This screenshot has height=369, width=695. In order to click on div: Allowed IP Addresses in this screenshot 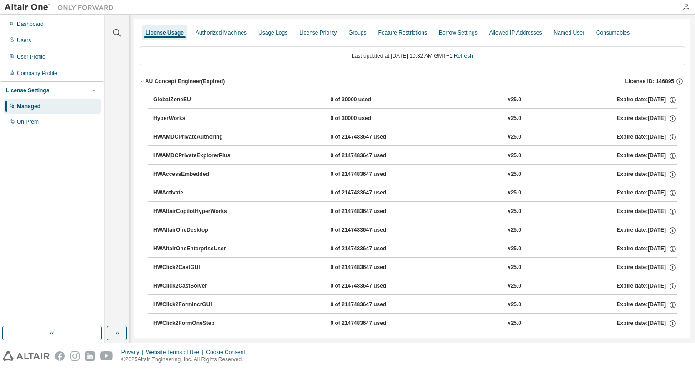, I will do `click(516, 33)`.